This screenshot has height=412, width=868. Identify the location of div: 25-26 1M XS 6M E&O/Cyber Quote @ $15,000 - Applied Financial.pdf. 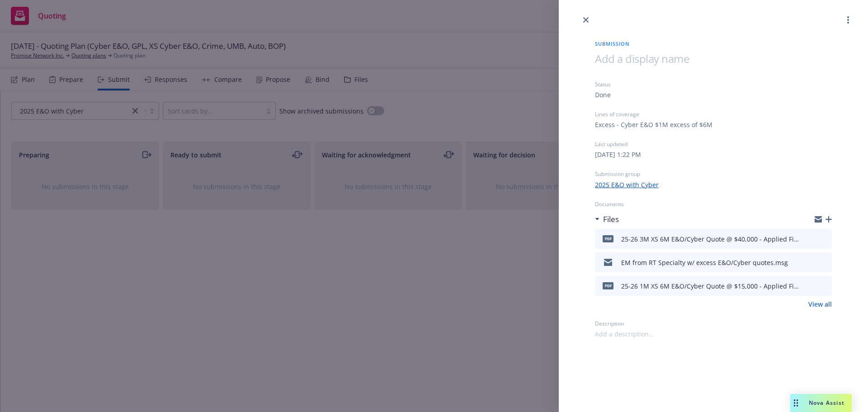
(712, 286).